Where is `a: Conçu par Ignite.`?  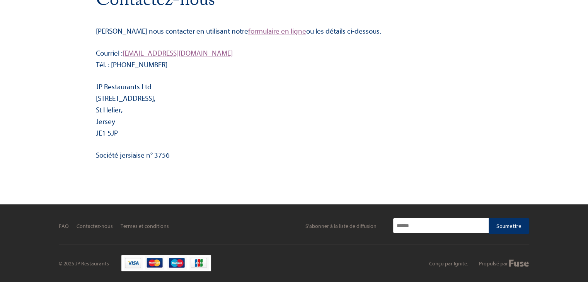
a: Conçu par Ignite. is located at coordinates (448, 264).